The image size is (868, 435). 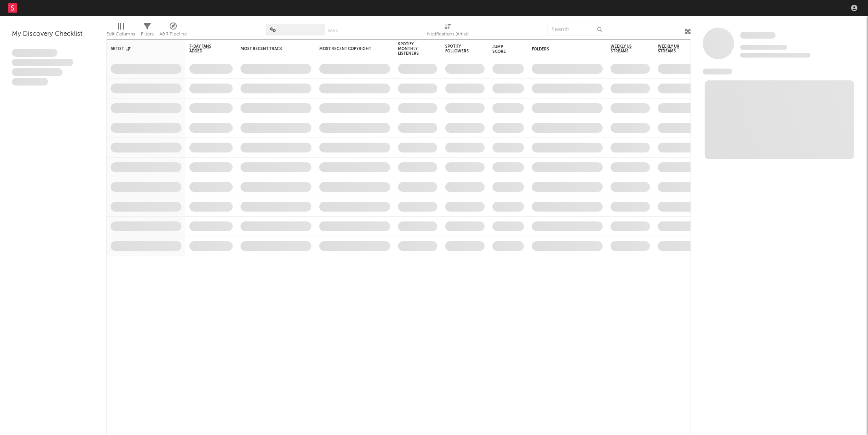 What do you see at coordinates (503, 49) in the screenshot?
I see `div: Jump Score` at bounding box center [503, 49].